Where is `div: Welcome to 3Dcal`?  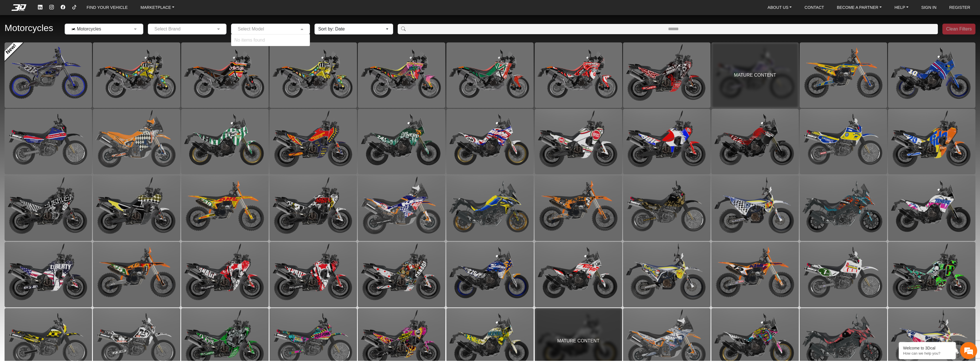
div: Welcome to 3Dcal is located at coordinates (927, 348).